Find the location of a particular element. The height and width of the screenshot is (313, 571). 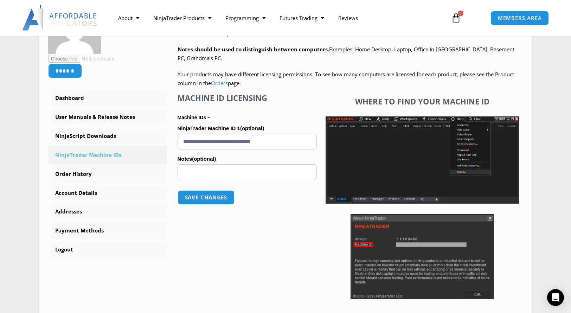

span: 0 is located at coordinates (461, 13).